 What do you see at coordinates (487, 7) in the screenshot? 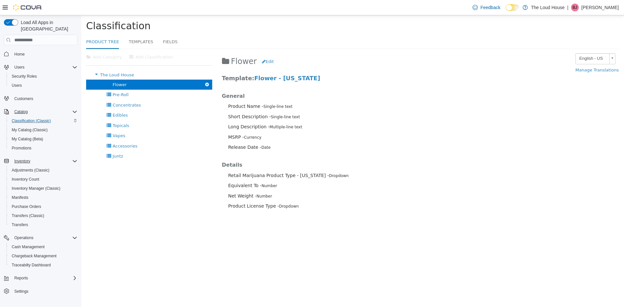
I see `a: Feedback` at bounding box center [487, 7].